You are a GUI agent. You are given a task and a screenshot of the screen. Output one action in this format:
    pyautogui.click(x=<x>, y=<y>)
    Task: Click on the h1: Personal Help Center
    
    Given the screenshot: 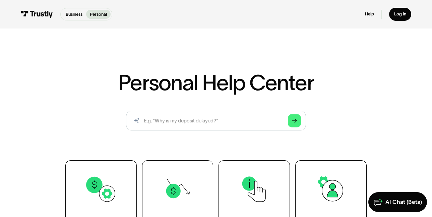 What is the action you would take?
    pyautogui.click(x=216, y=82)
    